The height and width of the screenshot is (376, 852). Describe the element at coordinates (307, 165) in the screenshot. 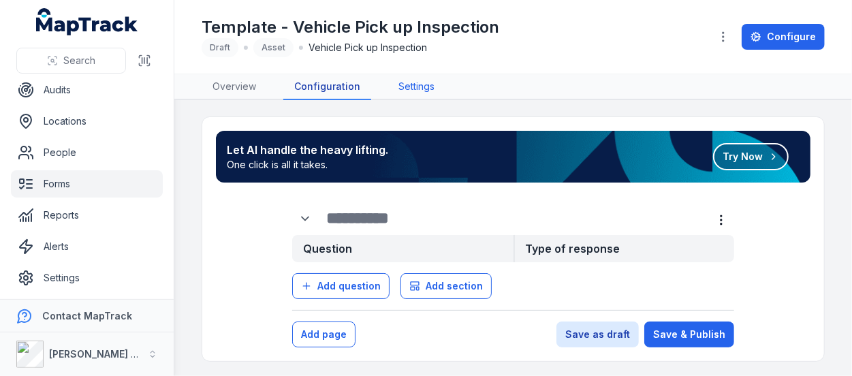

I see `span: One click is all it takes.` at that location.